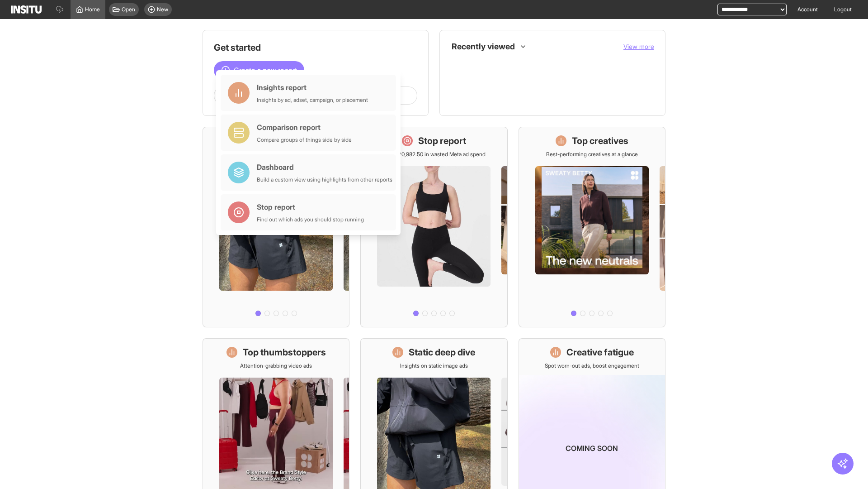 Image resolution: width=868 pixels, height=489 pixels. What do you see at coordinates (26, 9) in the screenshot?
I see `img: Logo` at bounding box center [26, 9].